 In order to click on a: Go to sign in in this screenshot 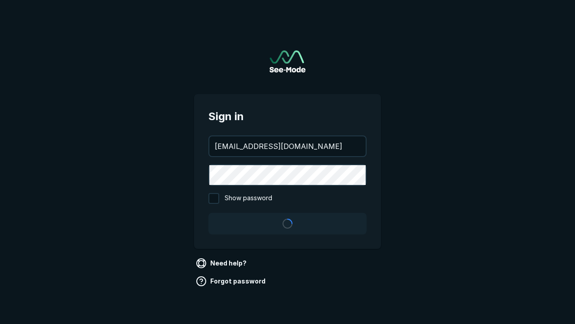, I will do `click(288, 61)`.